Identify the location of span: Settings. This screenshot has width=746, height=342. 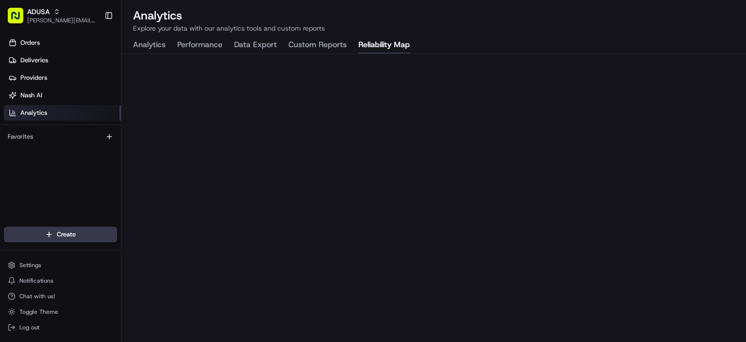
(30, 265).